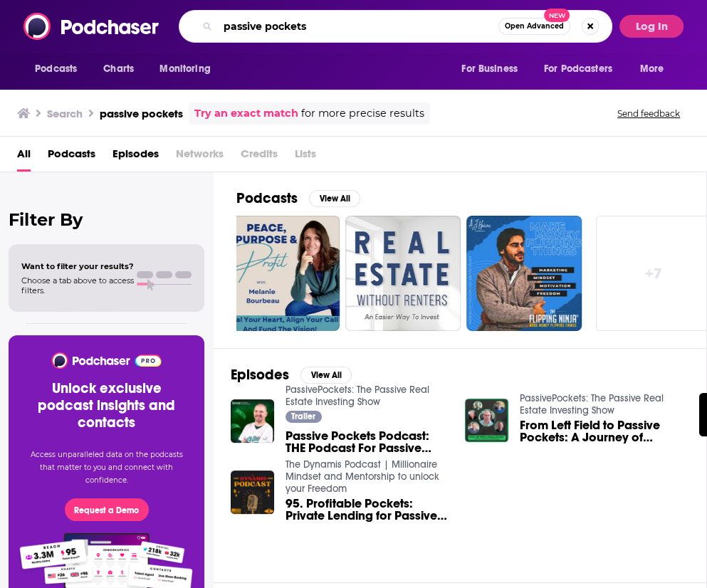  What do you see at coordinates (24, 157) in the screenshot?
I see `a: All` at bounding box center [24, 157].